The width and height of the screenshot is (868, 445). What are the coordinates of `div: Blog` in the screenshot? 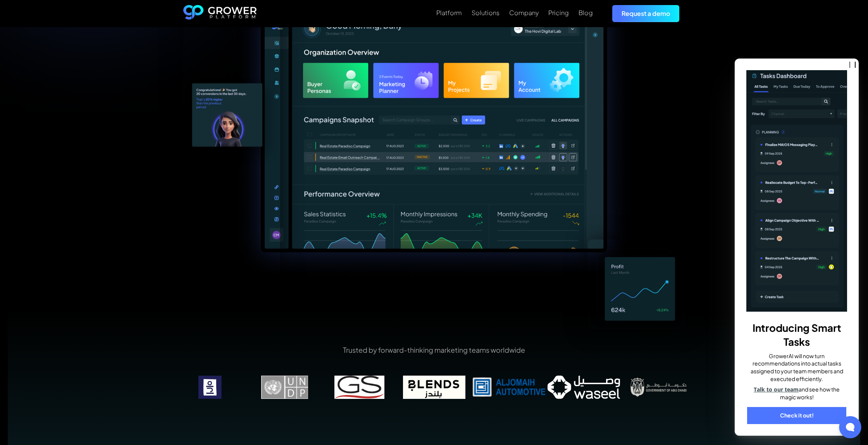 It's located at (586, 12).